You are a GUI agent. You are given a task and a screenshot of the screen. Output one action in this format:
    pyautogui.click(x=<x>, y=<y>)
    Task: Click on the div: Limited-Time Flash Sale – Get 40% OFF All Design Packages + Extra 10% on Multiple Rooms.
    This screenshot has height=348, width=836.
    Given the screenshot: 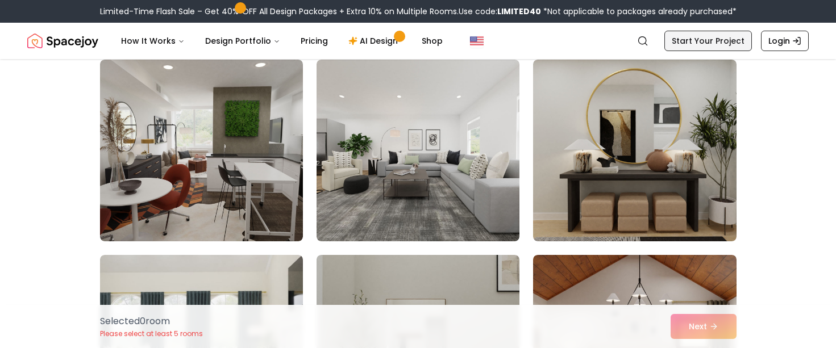 What is the action you would take?
    pyautogui.click(x=418, y=11)
    